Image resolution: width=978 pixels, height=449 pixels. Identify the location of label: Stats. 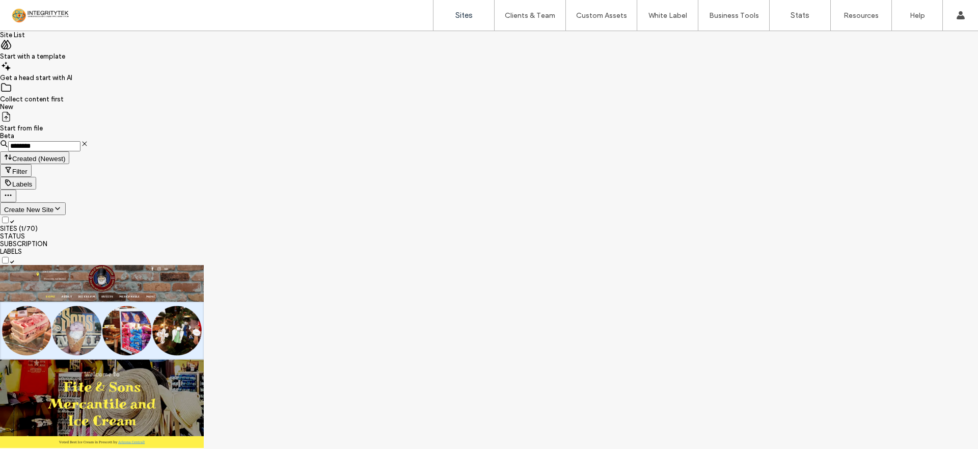
(799, 15).